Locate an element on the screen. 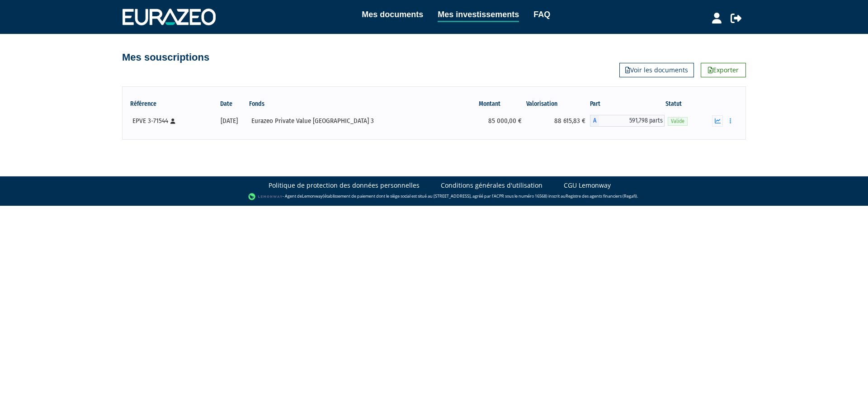  a: Voir les documents is located at coordinates (656, 70).